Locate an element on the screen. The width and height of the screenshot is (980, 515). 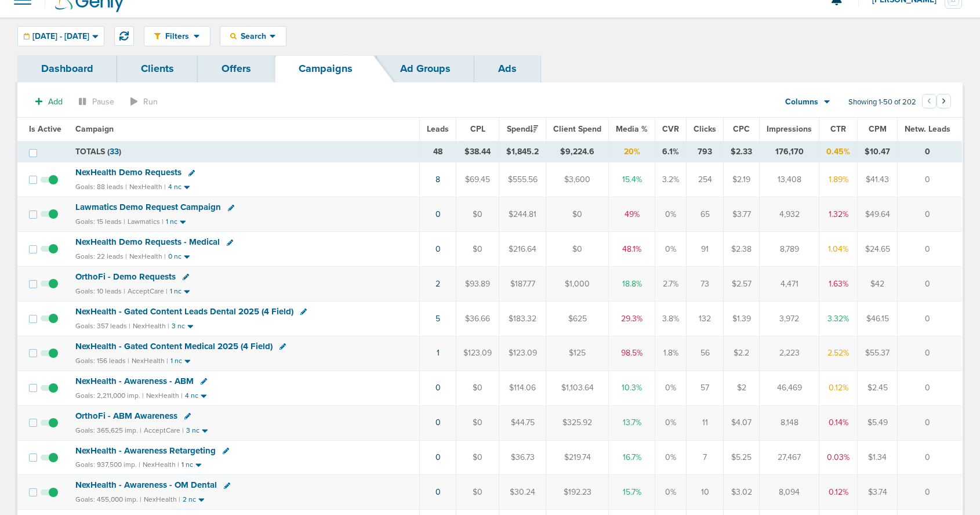
td: 20% is located at coordinates (632, 151).